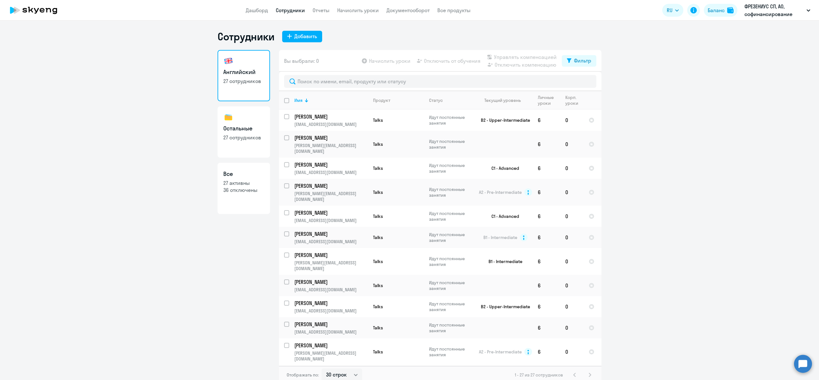  I want to click on button: Добавить, so click(302, 36).